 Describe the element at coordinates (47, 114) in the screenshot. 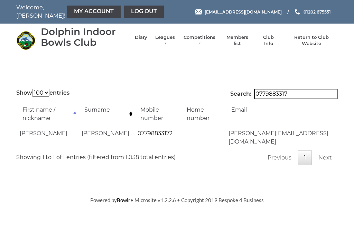

I see `td: First name / nickname: activate to sort column descending` at that location.